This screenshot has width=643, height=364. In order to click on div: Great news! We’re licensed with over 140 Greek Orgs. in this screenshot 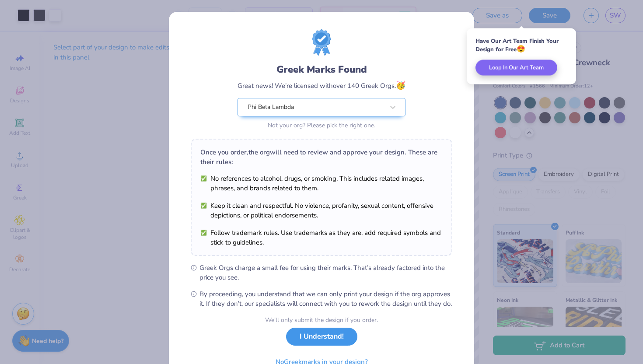, I will do `click(322, 86)`.